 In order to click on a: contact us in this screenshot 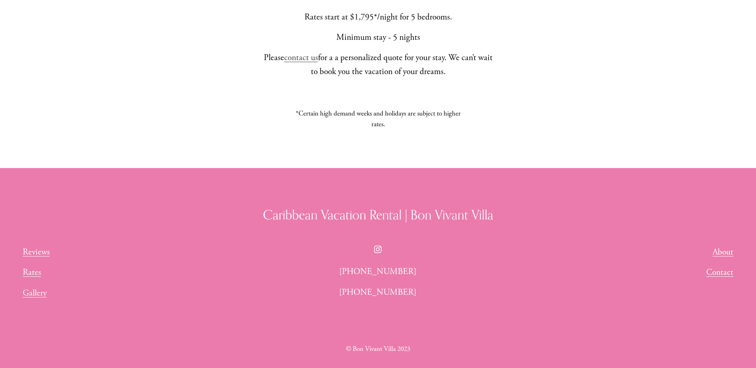, I will do `click(301, 58)`.